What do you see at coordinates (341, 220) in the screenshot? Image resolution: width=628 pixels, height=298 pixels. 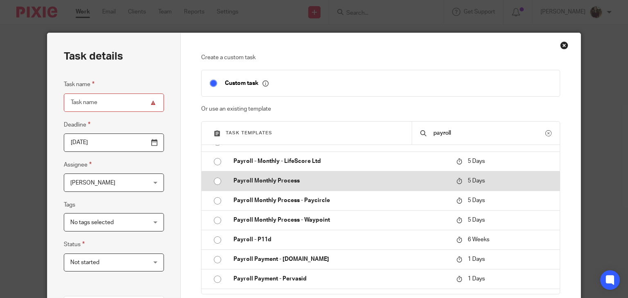 I see `p: Payroll Monthly Process - Waypoint` at bounding box center [341, 220].